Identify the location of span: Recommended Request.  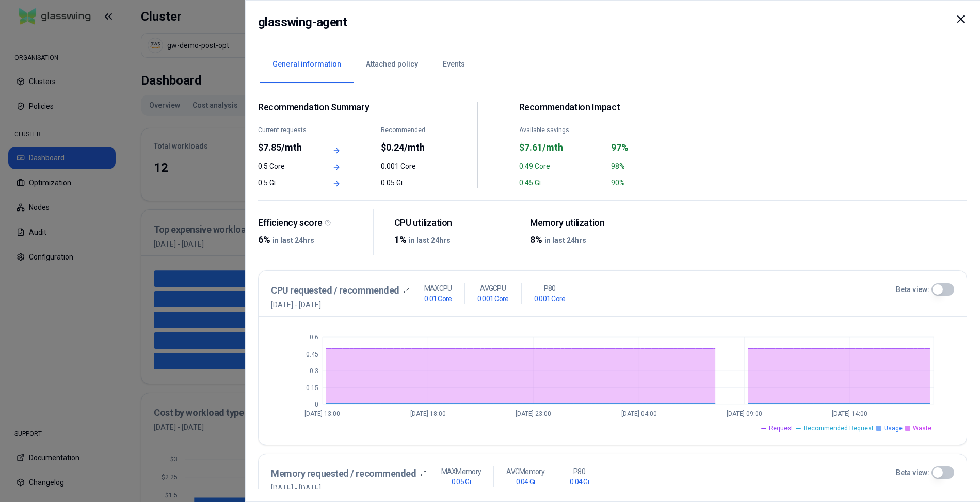
(838, 428).